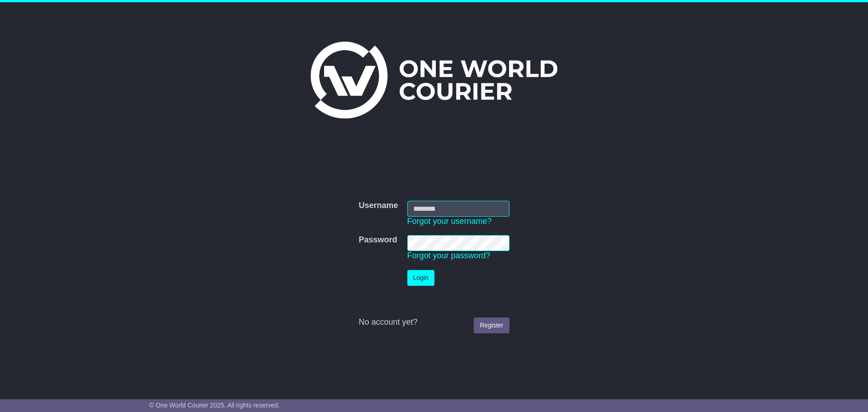 The height and width of the screenshot is (412, 868). What do you see at coordinates (492, 326) in the screenshot?
I see `a: Register` at bounding box center [492, 326].